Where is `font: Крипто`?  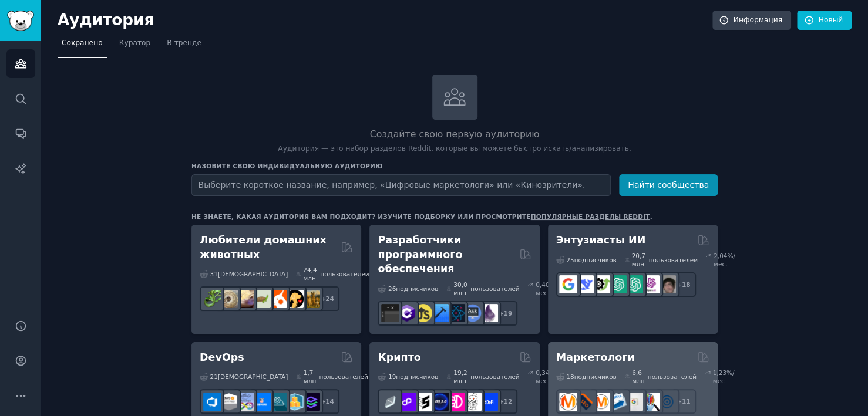 font: Крипто is located at coordinates (398, 358).